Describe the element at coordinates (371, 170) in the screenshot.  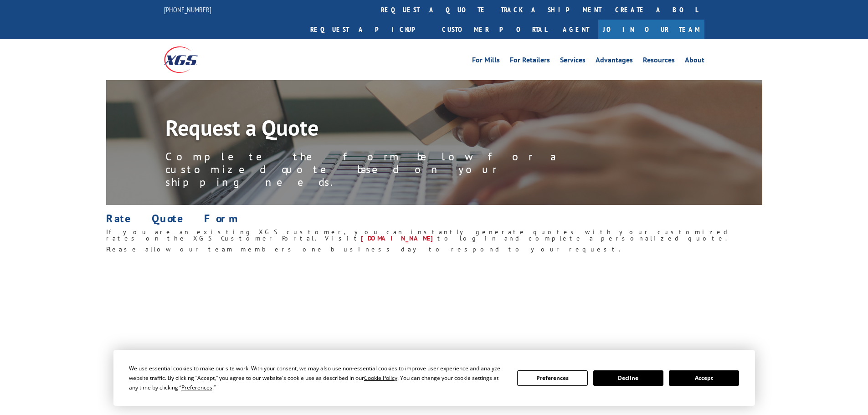
I see `p: Complete the form below for a customized quote based on your shipping needs.` at that location.